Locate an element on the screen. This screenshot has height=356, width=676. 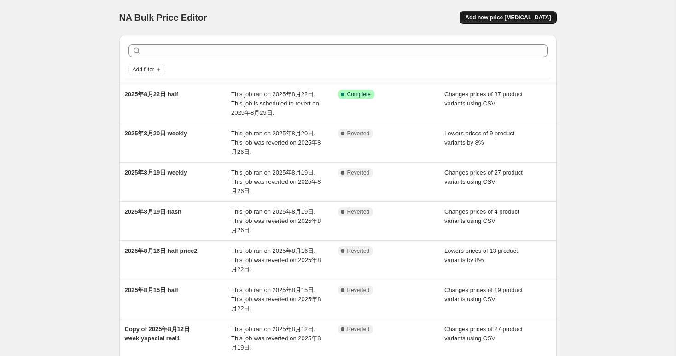
span: 2025年8月19日 flash is located at coordinates (153, 211).